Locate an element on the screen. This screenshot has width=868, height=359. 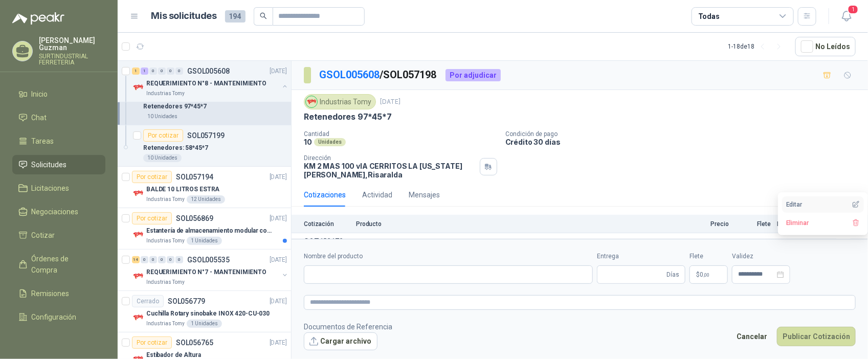
p: COT182172 is located at coordinates (327, 241).